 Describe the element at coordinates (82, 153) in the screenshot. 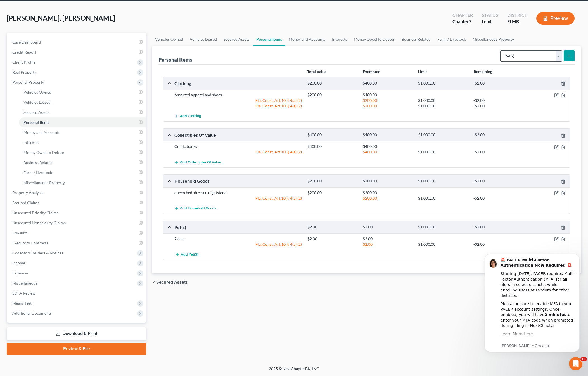

I see `a: Money Owed to Debtor` at that location.